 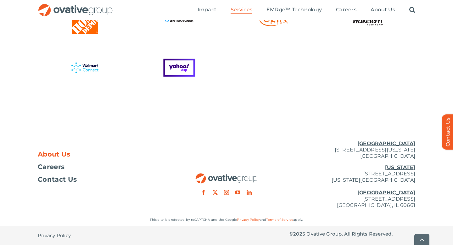 I want to click on a: EMRge™ Technology, so click(x=294, y=10).